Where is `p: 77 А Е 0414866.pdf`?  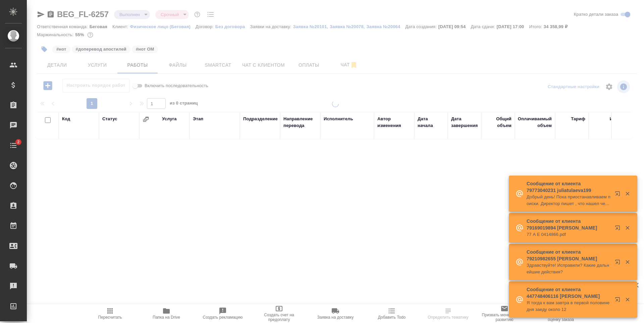 p: 77 А Е 0414866.pdf is located at coordinates (569, 234).